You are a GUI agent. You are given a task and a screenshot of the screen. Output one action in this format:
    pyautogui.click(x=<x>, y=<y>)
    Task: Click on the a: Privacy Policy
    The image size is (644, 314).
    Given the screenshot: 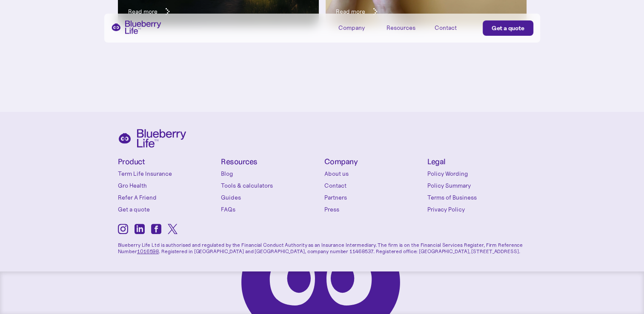 What is the action you would take?
    pyautogui.click(x=476, y=209)
    